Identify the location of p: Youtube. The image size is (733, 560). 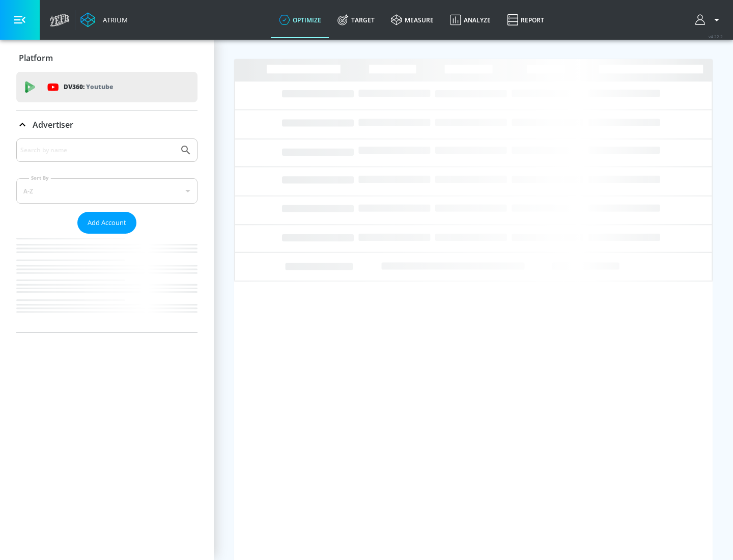
(99, 86).